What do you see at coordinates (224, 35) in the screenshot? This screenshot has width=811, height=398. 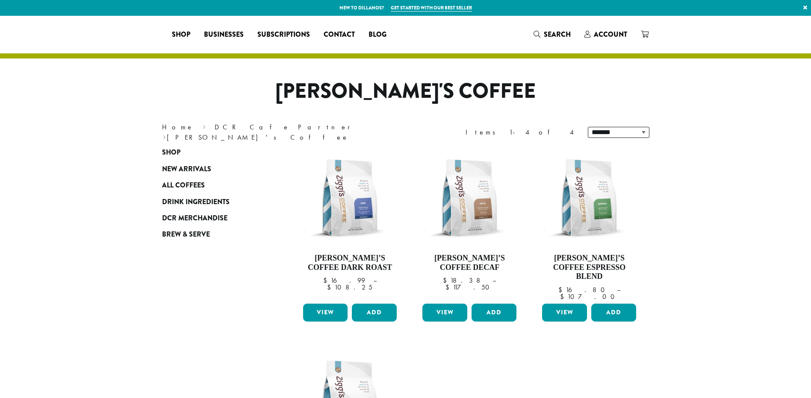 I see `span: Businesses` at bounding box center [224, 35].